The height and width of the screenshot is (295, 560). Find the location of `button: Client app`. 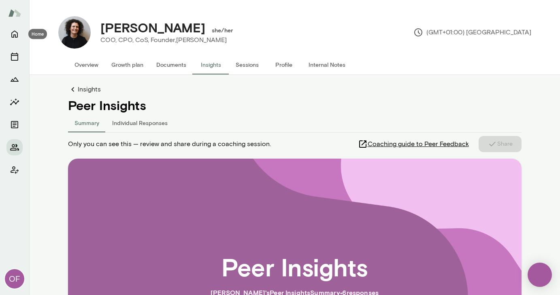

button: Client app is located at coordinates (15, 170).